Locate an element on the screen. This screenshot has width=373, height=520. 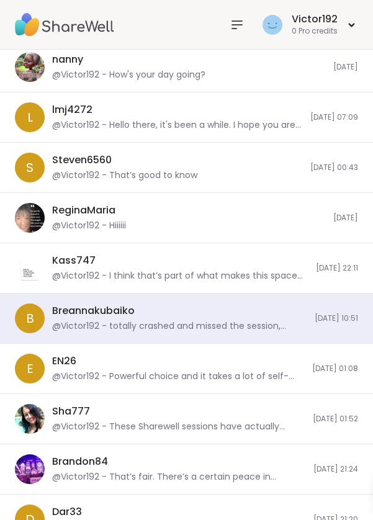
div: Kass747 is located at coordinates (74, 261).